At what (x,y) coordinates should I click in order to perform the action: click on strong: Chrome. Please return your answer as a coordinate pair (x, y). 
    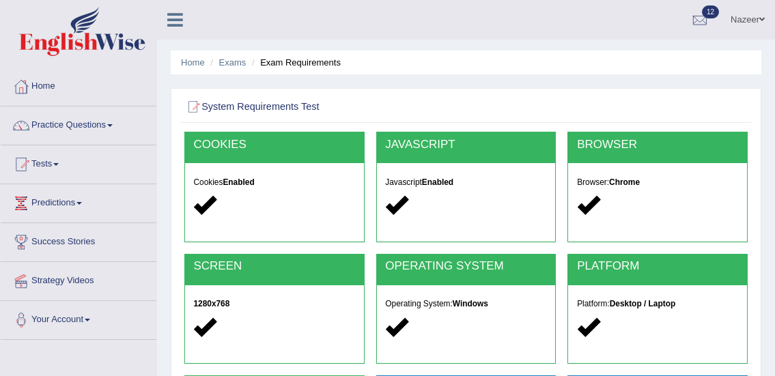
    Looking at the image, I should click on (624, 182).